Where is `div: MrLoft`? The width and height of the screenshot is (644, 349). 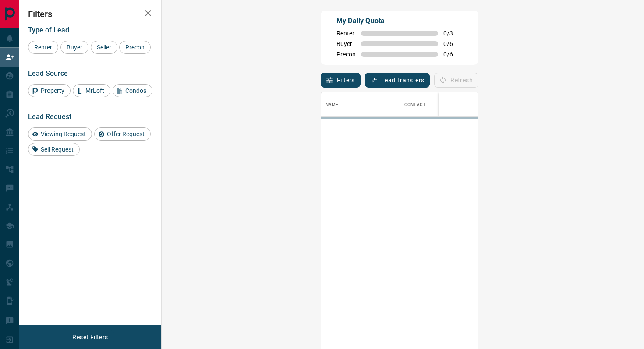 div: MrLoft is located at coordinates (91, 90).